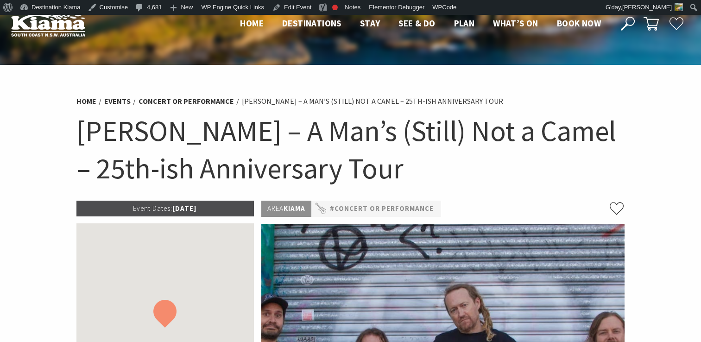 The image size is (701, 342). What do you see at coordinates (464, 23) in the screenshot?
I see `span: Plan` at bounding box center [464, 23].